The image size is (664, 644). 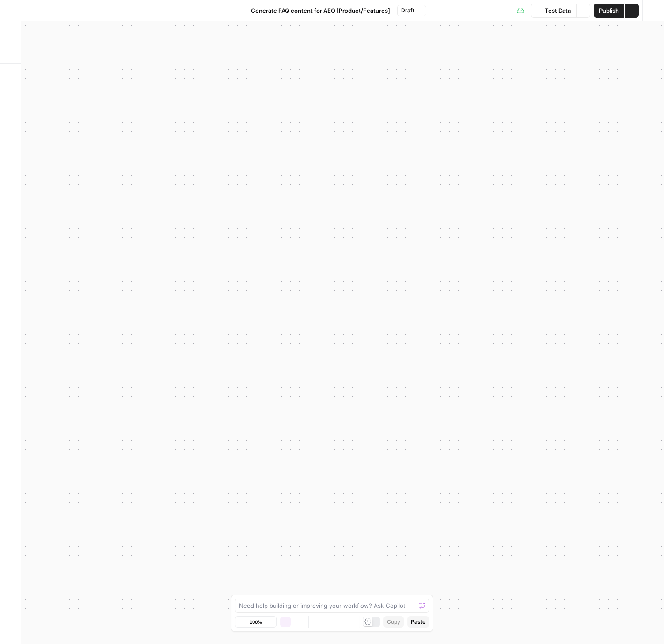 I want to click on span: 100%, so click(x=256, y=622).